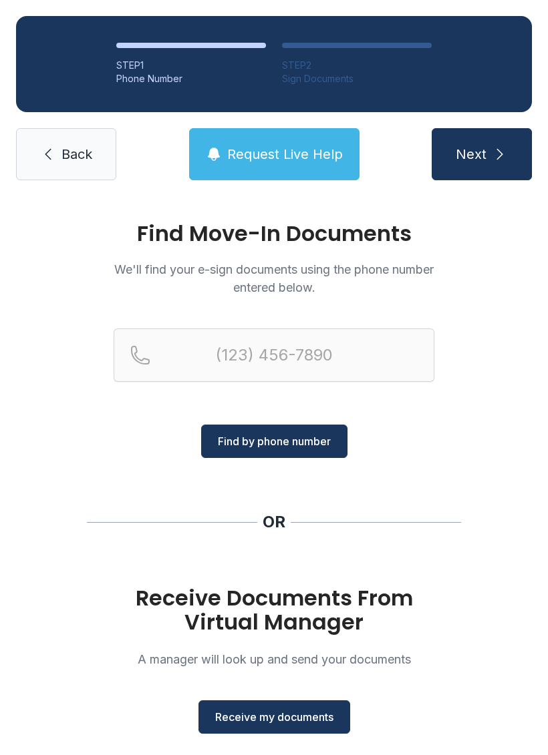 Image resolution: width=548 pixels, height=755 pixels. What do you see at coordinates (191, 65) in the screenshot?
I see `div: STEP 1` at bounding box center [191, 65].